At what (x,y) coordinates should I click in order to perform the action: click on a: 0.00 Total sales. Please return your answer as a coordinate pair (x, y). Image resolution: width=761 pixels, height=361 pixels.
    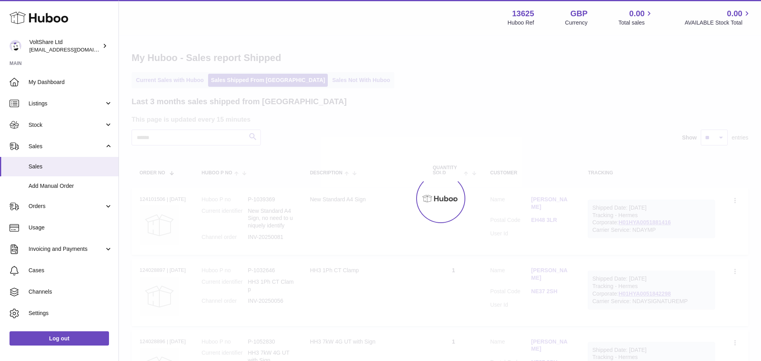
    Looking at the image, I should click on (635, 17).